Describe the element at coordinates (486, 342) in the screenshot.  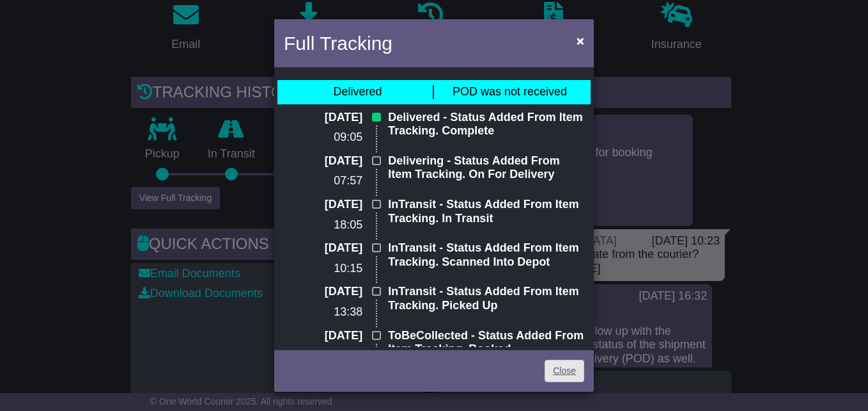
I see `p: ToBeCollected - Status Added From Item Tracking. Booked` at that location.